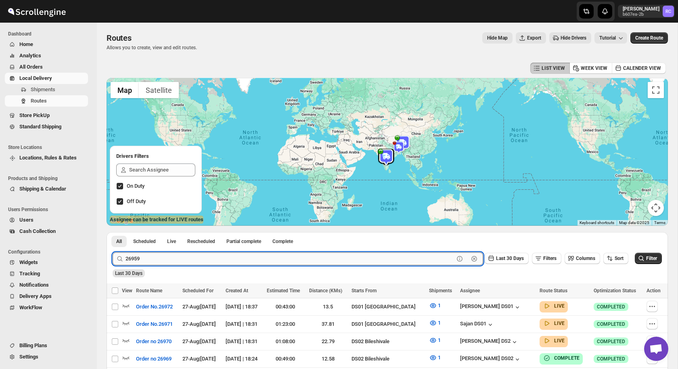  Describe the element at coordinates (285, 341) in the screenshot. I see `div: 01:08:00` at that location.